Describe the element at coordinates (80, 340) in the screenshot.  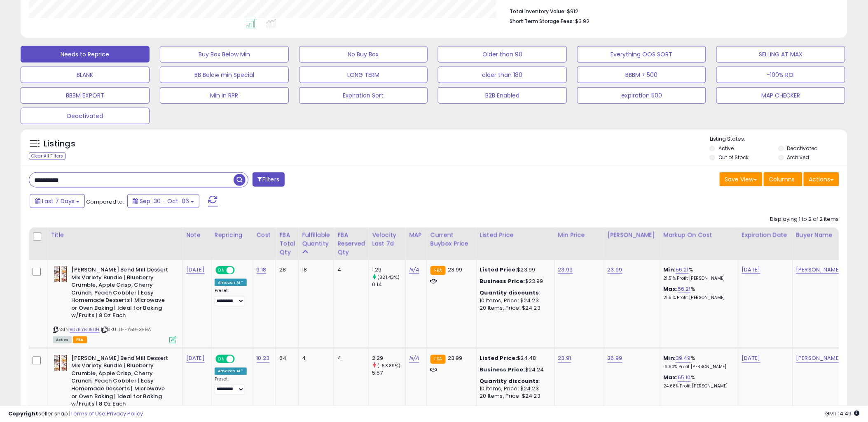
I see `span: FBA` at that location.